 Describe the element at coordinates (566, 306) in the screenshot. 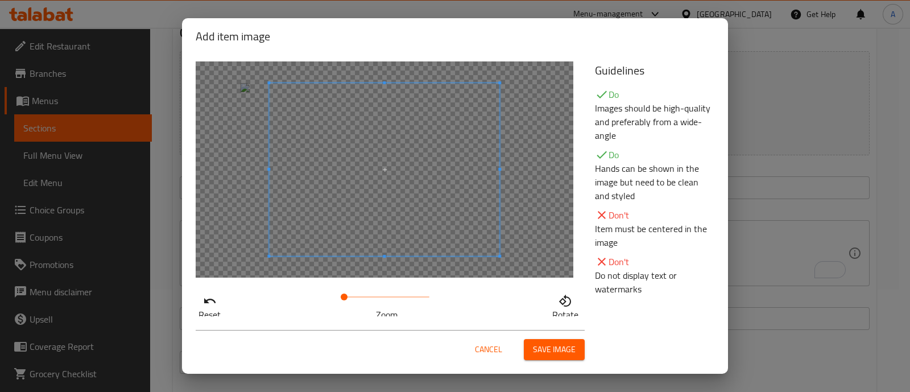

I see `button: Rotate` at that location.